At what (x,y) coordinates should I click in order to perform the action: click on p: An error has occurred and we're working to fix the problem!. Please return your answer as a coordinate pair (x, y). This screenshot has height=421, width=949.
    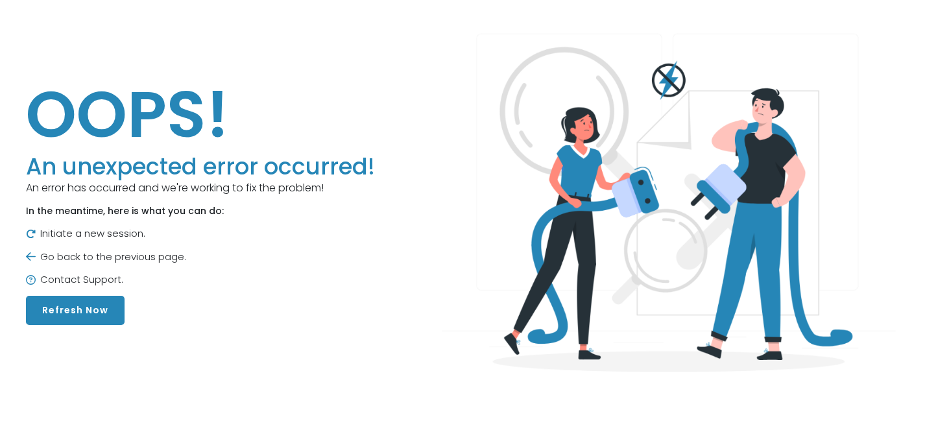
    Looking at the image, I should click on (200, 188).